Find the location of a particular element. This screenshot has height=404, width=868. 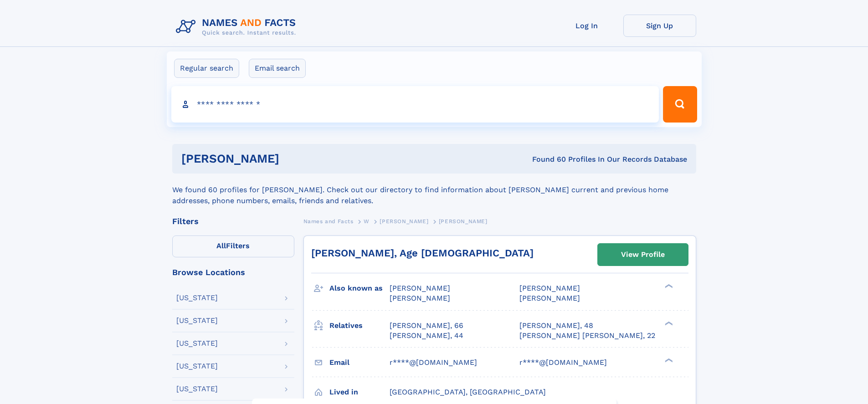

div: View Profile is located at coordinates (643, 254).